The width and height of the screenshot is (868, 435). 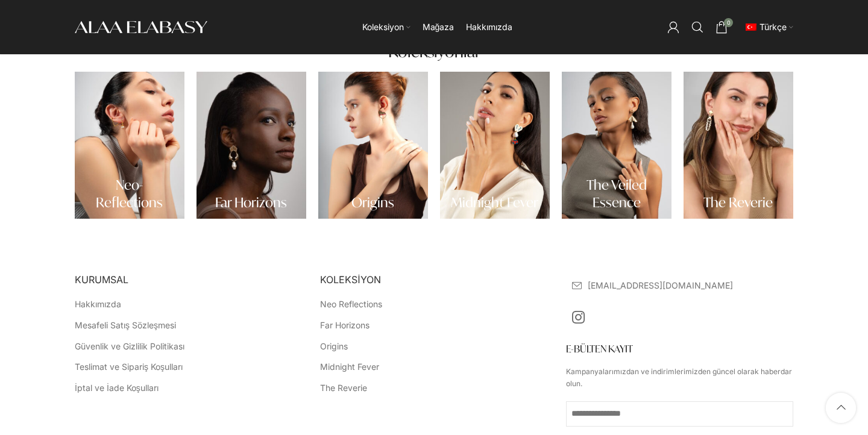 What do you see at coordinates (141, 26) in the screenshot?
I see `a: Site logo` at bounding box center [141, 26].